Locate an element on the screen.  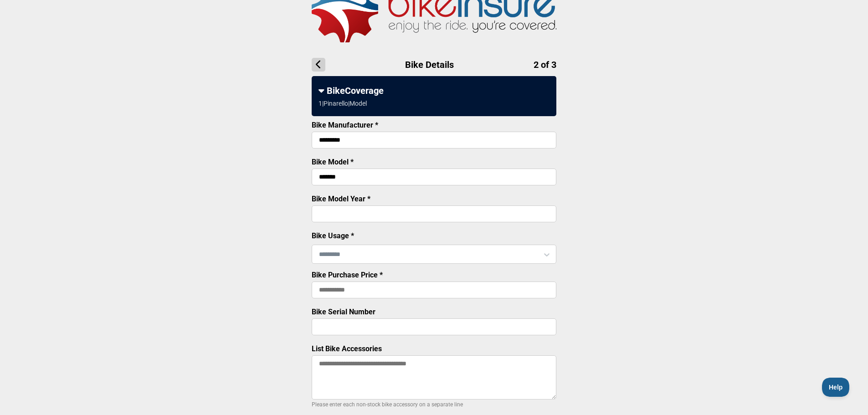
label: Bike Model * is located at coordinates (332, 162).